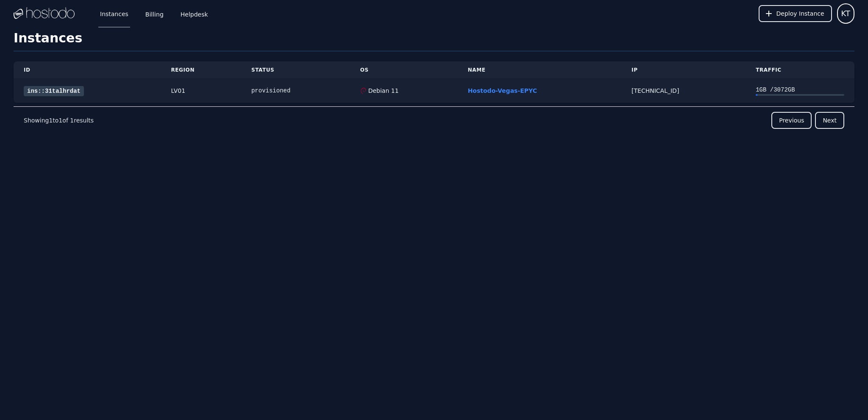 This screenshot has width=868, height=420. I want to click on button: Deploy Instance, so click(795, 13).